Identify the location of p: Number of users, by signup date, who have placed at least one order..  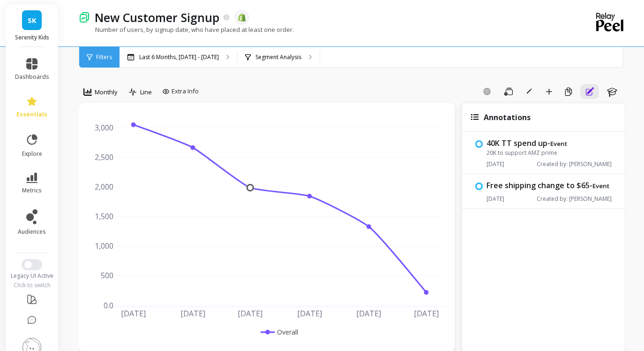
(186, 30).